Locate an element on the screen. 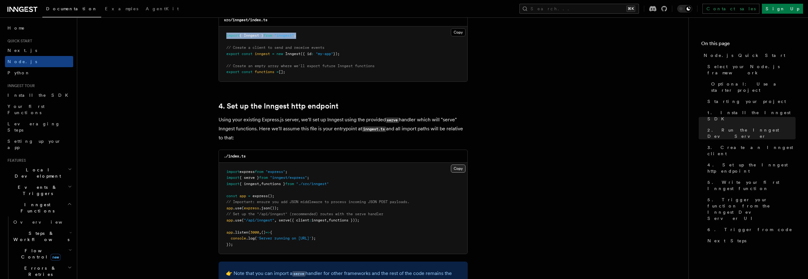  span: Flow Control is located at coordinates (40, 254).